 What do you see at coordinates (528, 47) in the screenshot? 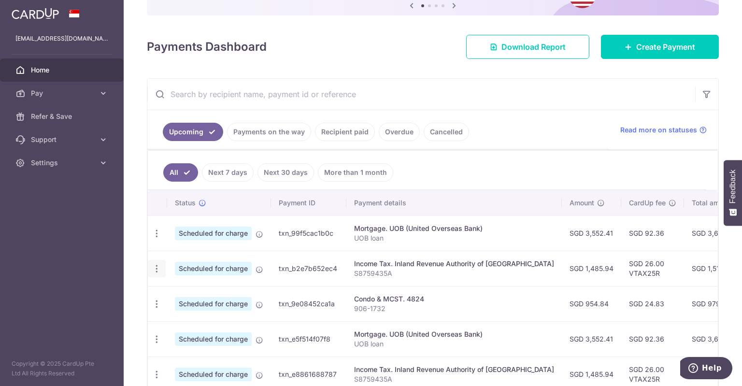
I see `a: Download Report` at bounding box center [528, 47].